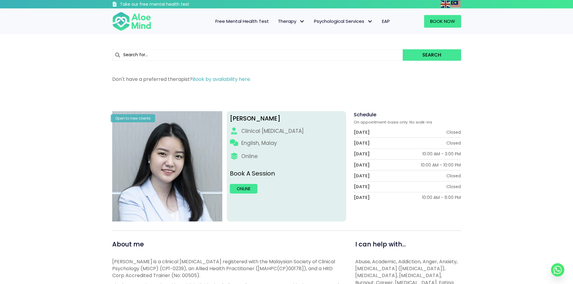  Describe the element at coordinates (257, 55) in the screenshot. I see `input: Search for...` at that location.